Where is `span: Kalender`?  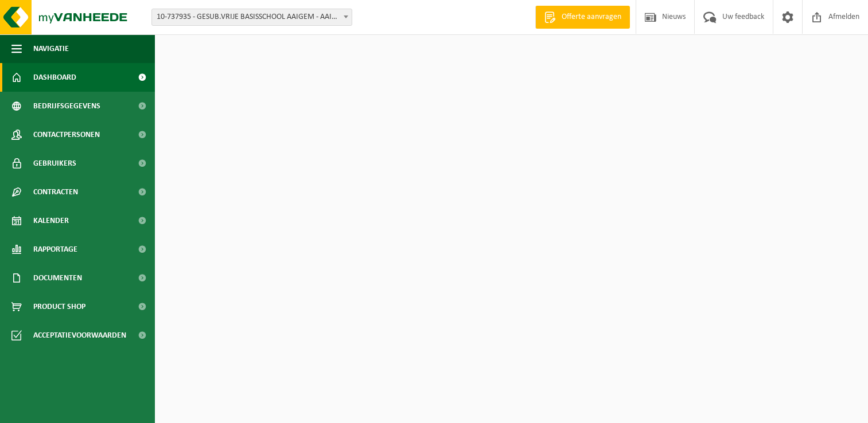
span: Kalender is located at coordinates (51, 221).